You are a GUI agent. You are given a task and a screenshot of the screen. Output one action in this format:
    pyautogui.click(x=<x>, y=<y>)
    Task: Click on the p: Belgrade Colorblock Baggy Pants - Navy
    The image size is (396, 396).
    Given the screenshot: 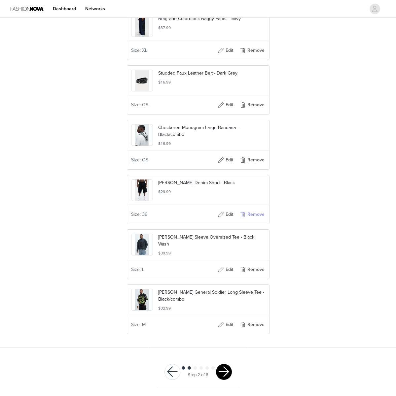 What is the action you would take?
    pyautogui.click(x=212, y=18)
    